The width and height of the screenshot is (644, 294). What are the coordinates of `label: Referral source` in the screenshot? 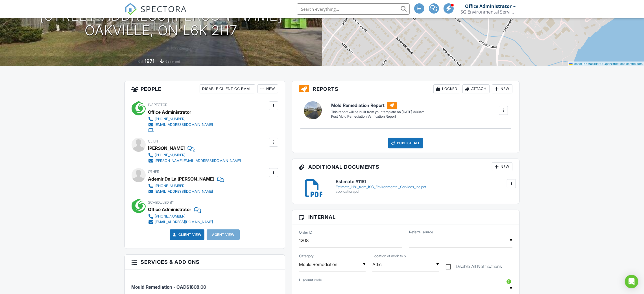 It's located at (421, 232).